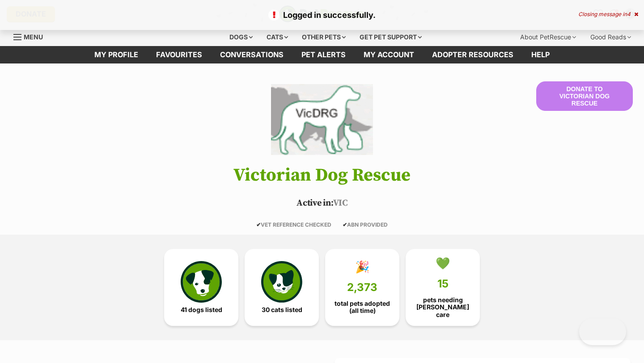  What do you see at coordinates (362, 288) in the screenshot?
I see `span: 2,373` at bounding box center [362, 288].